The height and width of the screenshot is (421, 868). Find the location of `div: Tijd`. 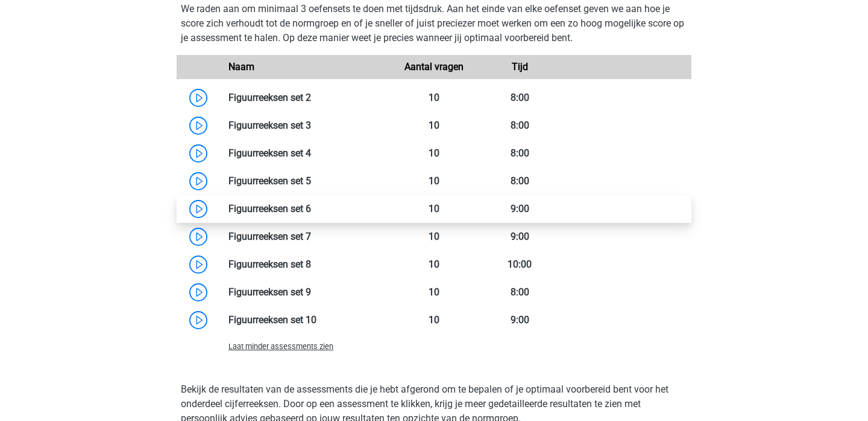

div: Tijd is located at coordinates (520, 67).